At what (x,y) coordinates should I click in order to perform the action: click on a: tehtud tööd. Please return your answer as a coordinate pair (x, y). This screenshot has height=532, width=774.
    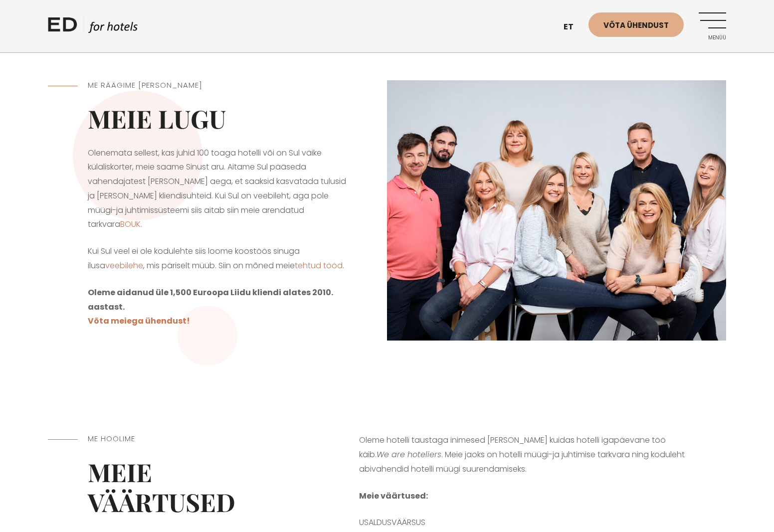
    Looking at the image, I should click on (319, 265).